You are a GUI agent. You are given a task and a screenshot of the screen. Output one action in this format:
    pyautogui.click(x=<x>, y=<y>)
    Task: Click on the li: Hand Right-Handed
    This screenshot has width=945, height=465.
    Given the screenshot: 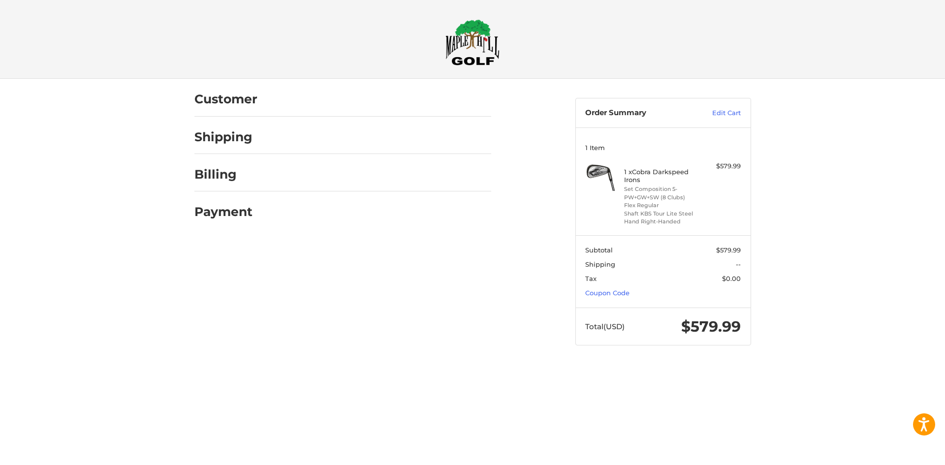 What is the action you would take?
    pyautogui.click(x=662, y=222)
    